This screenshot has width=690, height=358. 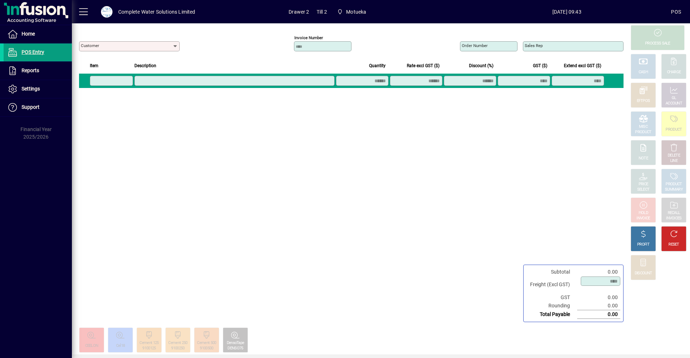 I want to click on div: RECALL, so click(x=674, y=213).